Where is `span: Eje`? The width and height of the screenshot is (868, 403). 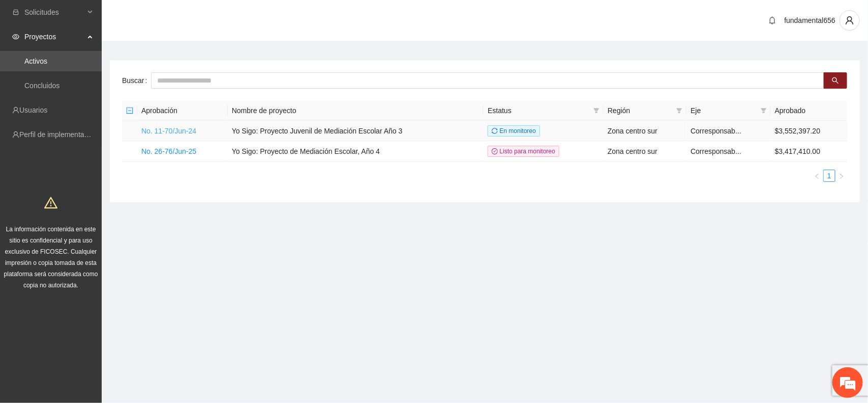
span: Eje is located at coordinates (724, 111).